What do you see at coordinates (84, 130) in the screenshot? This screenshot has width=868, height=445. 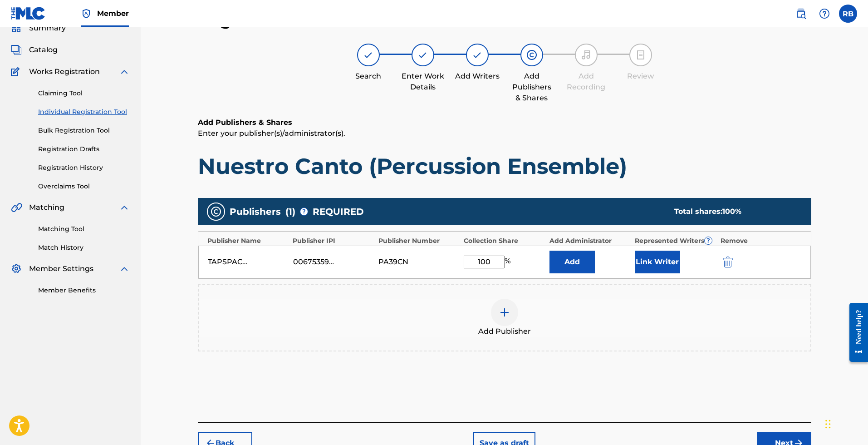 I see `a: Bulk Registration Tool` at bounding box center [84, 130].